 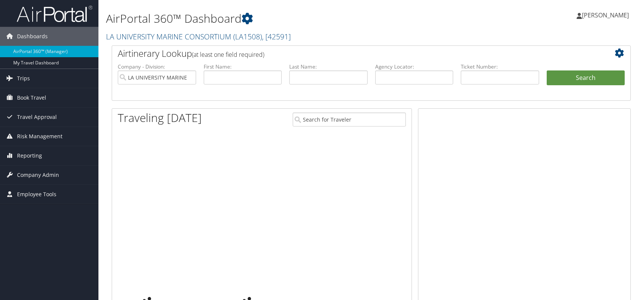 What do you see at coordinates (37, 117) in the screenshot?
I see `span: Travel Approval` at bounding box center [37, 117].